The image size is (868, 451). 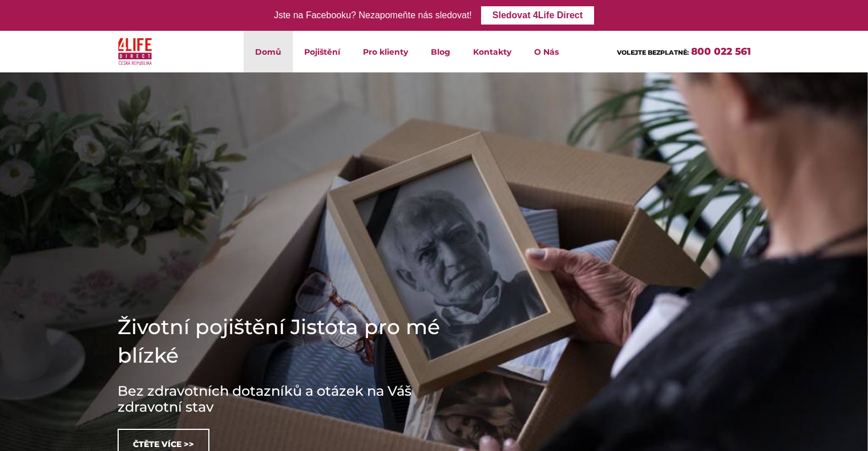 What do you see at coordinates (653, 53) in the screenshot?
I see `span: VOLEJTE BEZPLATNĚ:` at bounding box center [653, 53].